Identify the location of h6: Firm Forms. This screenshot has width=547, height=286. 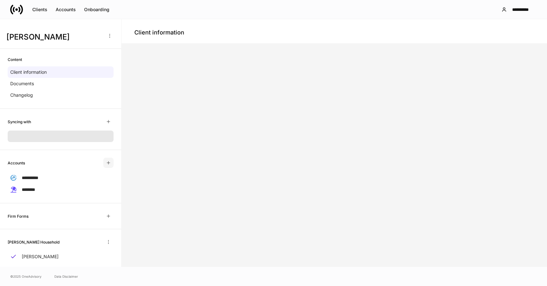
(18, 216).